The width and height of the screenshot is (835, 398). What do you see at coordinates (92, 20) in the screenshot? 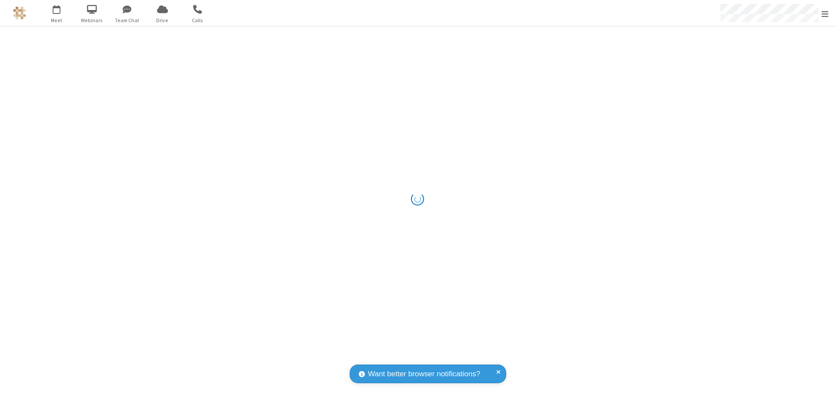
I see `span: Webinars` at bounding box center [92, 20].